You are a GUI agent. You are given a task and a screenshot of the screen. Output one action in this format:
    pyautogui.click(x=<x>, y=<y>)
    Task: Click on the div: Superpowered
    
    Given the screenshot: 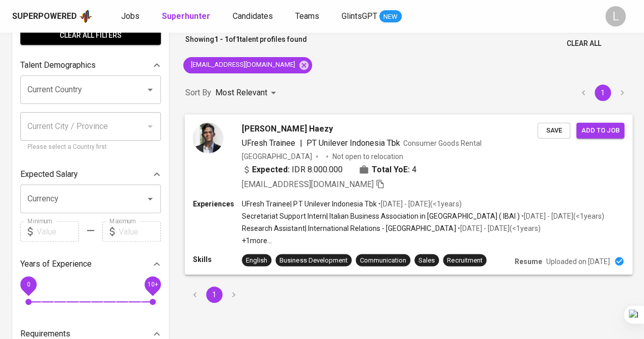 What is the action you would take?
    pyautogui.click(x=45, y=17)
    